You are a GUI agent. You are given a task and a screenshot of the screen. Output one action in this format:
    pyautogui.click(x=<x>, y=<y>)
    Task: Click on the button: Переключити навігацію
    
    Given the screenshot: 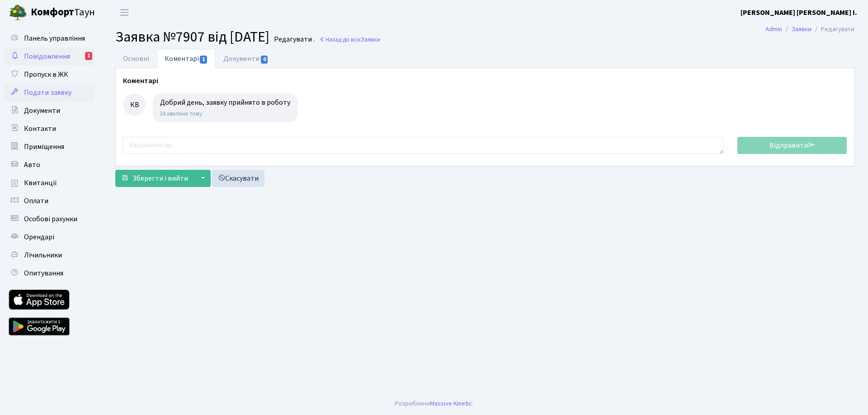 What is the action you would take?
    pyautogui.click(x=124, y=12)
    